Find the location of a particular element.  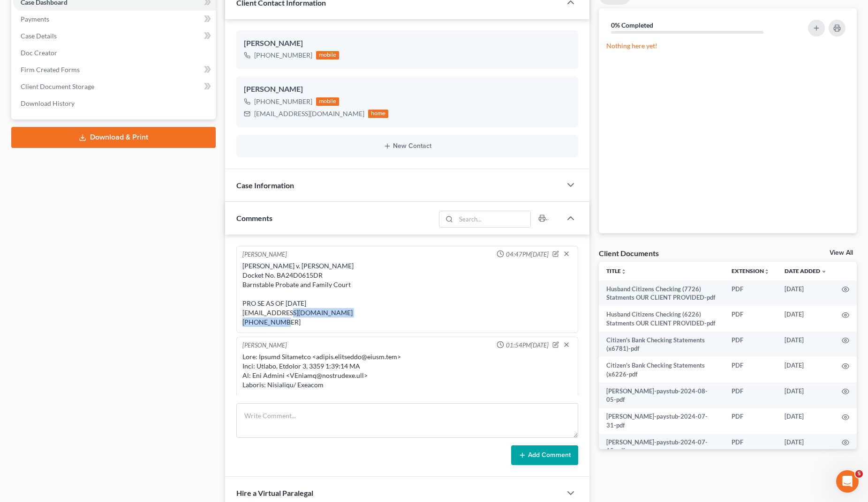

input: Search... is located at coordinates (494, 219).